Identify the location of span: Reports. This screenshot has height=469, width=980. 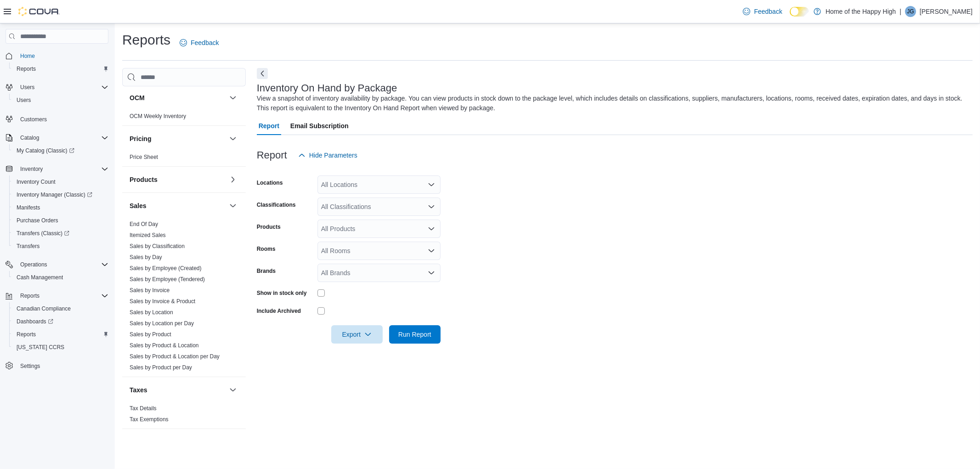
(30, 296).